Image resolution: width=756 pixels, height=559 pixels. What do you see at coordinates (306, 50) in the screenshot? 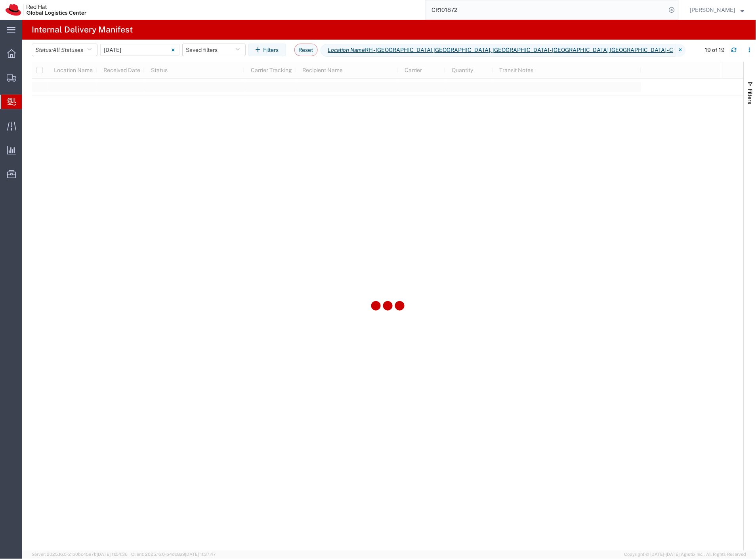
I see `button: Reset` at bounding box center [306, 50].